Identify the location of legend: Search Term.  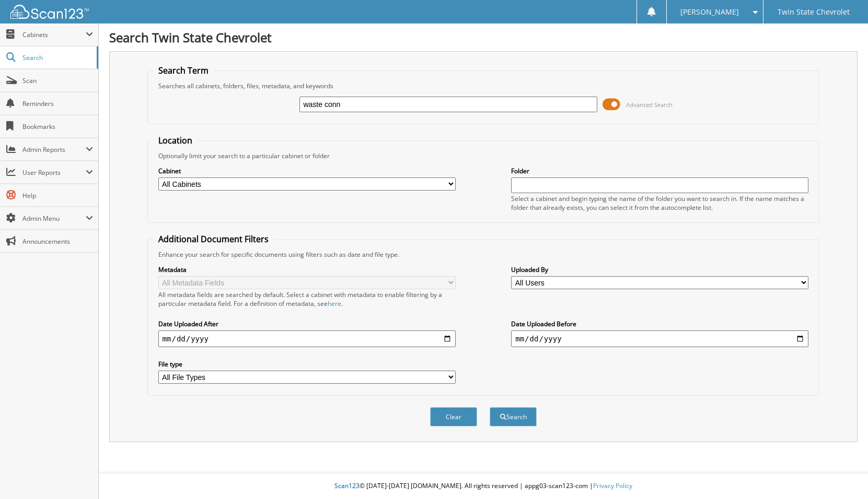
(184, 70).